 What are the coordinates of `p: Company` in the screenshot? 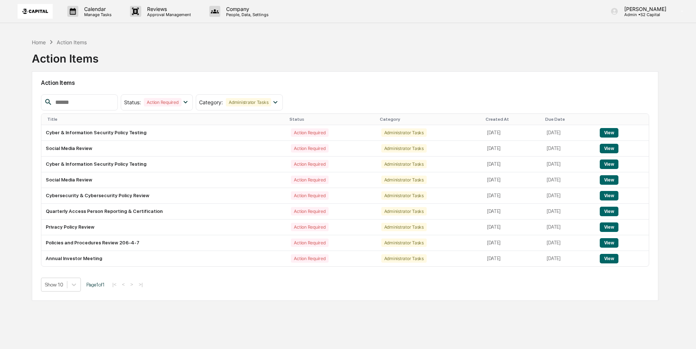 It's located at (246, 9).